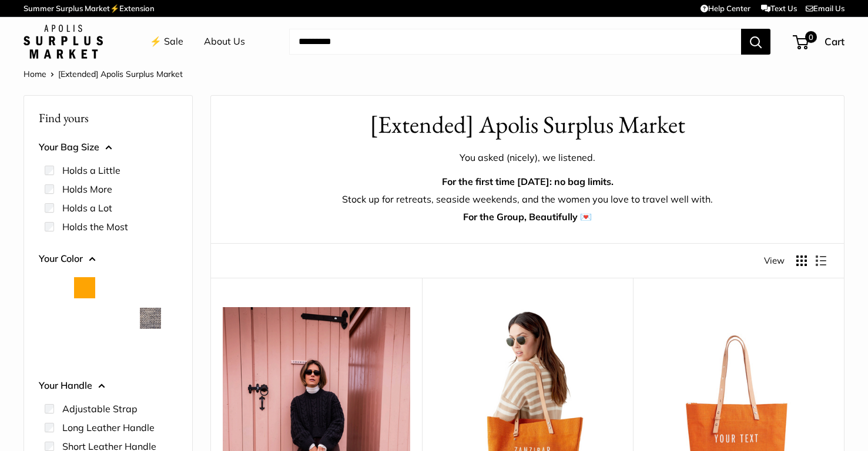 This screenshot has height=451, width=868. Describe the element at coordinates (774, 261) in the screenshot. I see `span: View` at that location.